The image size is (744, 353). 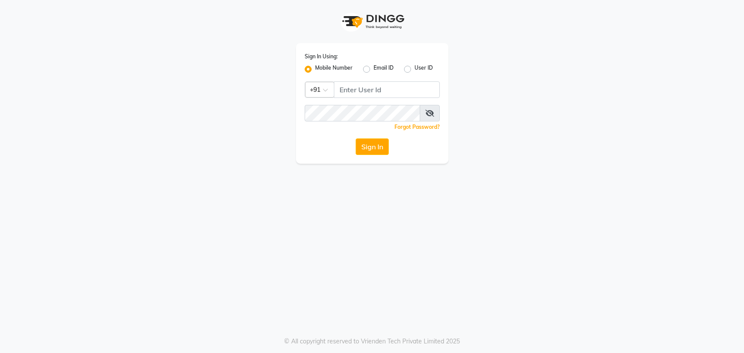 What do you see at coordinates (372, 21) in the screenshot?
I see `img: logo1.svg` at bounding box center [372, 21].